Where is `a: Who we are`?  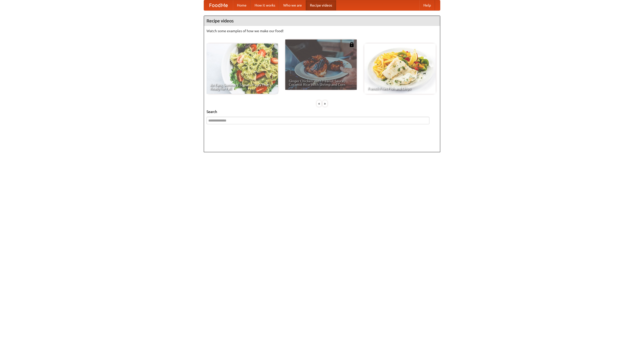 a: Who we are is located at coordinates (292, 5).